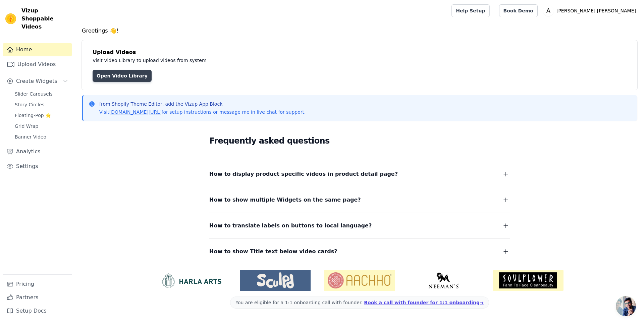 This screenshot has height=323, width=644. Describe the element at coordinates (291, 226) in the screenshot. I see `span: How to translate labels on buttons to local language?` at that location.